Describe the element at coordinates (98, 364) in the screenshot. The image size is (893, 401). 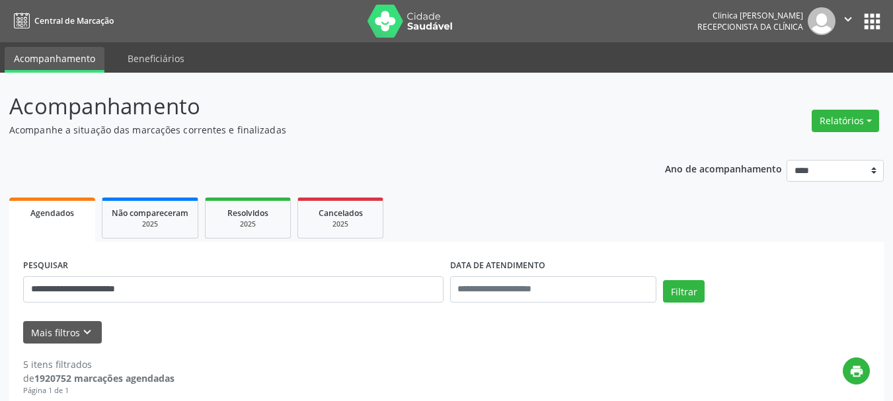
I see `div: 5 itens filtrados` at that location.